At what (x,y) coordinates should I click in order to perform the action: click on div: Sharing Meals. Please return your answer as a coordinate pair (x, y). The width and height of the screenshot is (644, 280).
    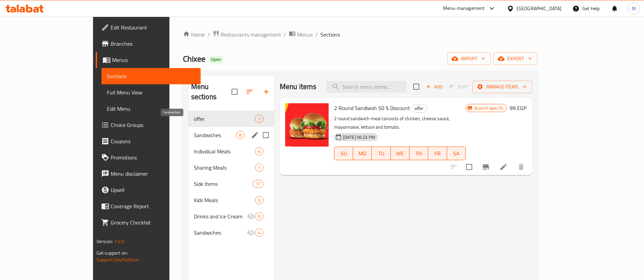
    Looking at the image, I should click on (225, 168).